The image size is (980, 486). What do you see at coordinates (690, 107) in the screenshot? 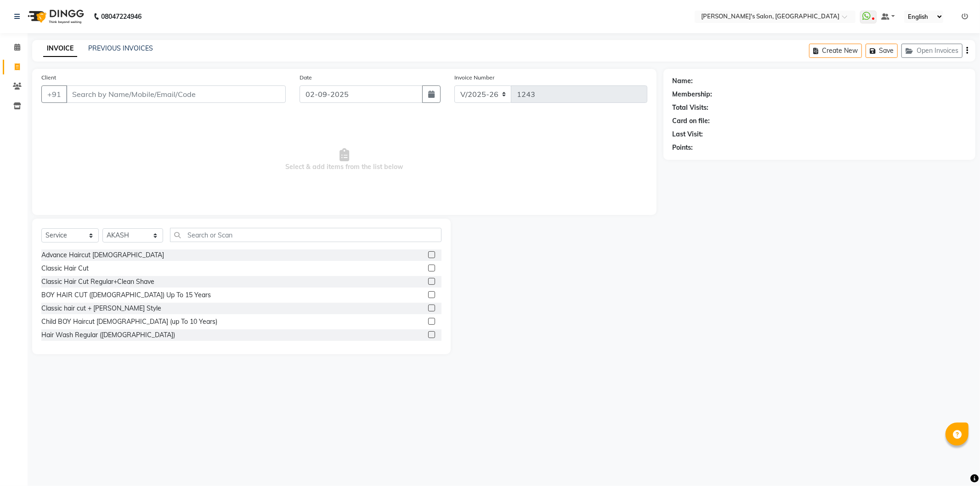
I see `div: Total Visits:` at bounding box center [690, 107].